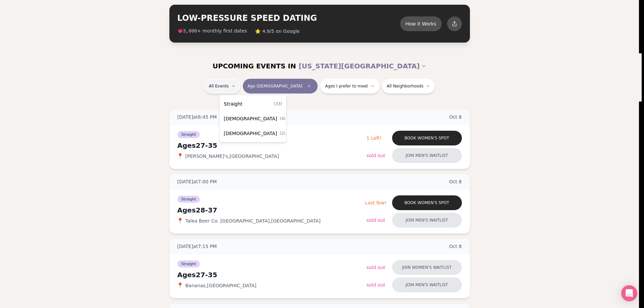  I want to click on span: Straight, so click(233, 104).